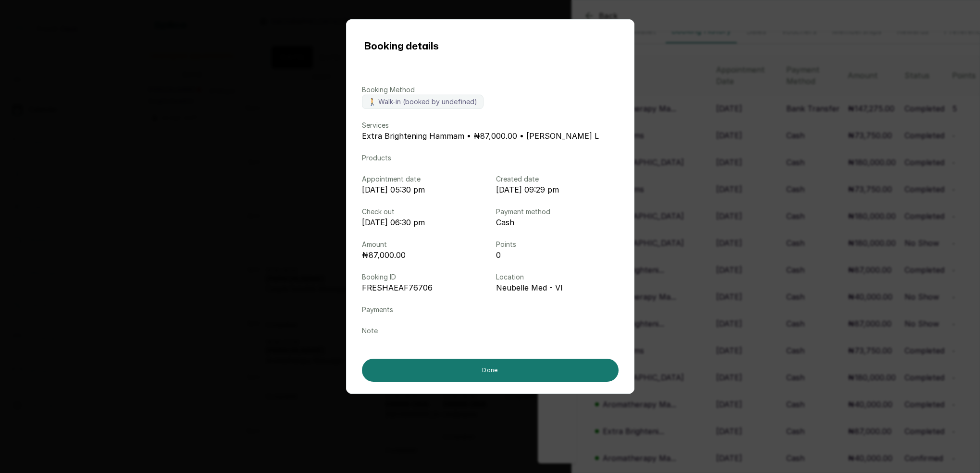 This screenshot has height=473, width=980. What do you see at coordinates (423, 255) in the screenshot?
I see `p: ₦87,000.00` at bounding box center [423, 255].